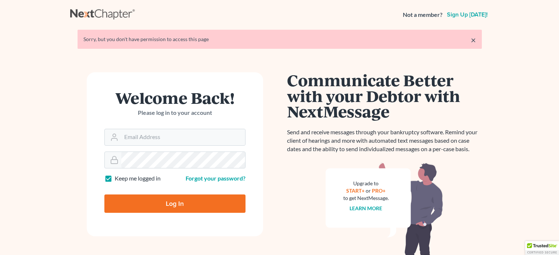 This screenshot has width=559, height=255. I want to click on input: Log In, so click(175, 204).